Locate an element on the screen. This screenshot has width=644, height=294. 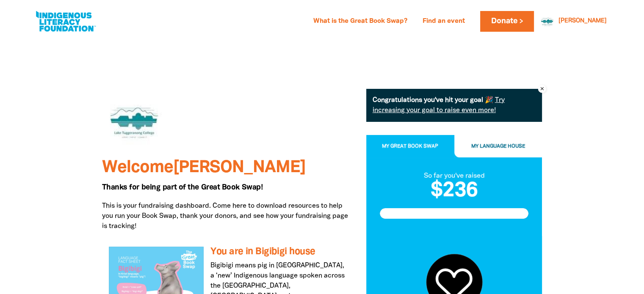
i: close is located at coordinates (542, 88).